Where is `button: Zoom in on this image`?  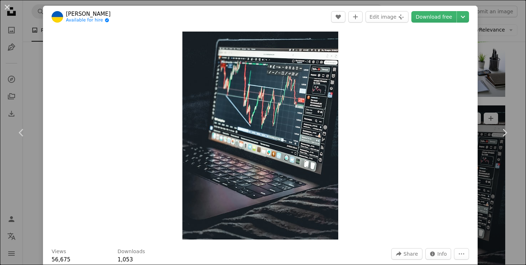 button: Zoom in on this image is located at coordinates (260, 135).